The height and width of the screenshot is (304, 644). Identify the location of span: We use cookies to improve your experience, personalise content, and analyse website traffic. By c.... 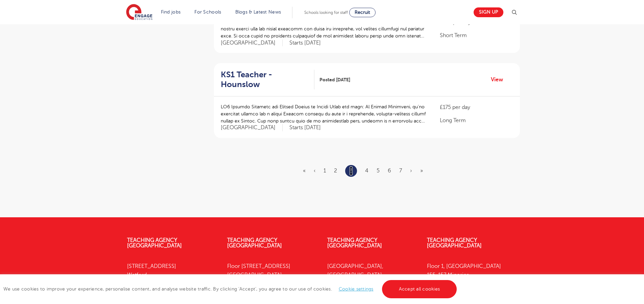
(231, 289).